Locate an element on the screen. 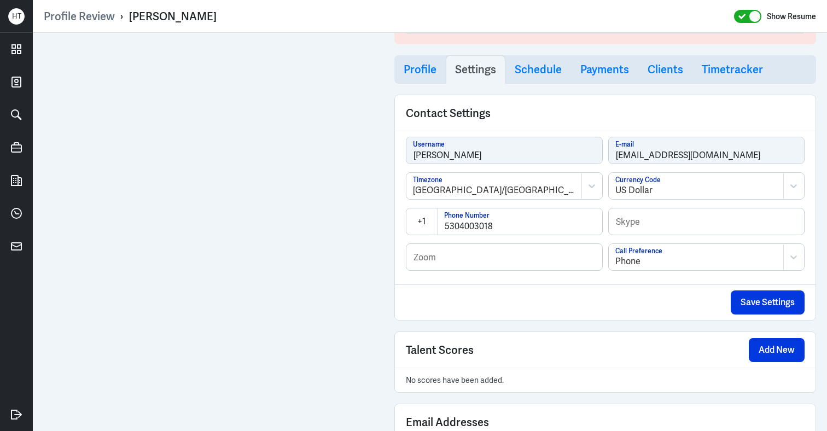  span: Talent Scores is located at coordinates (440, 350).